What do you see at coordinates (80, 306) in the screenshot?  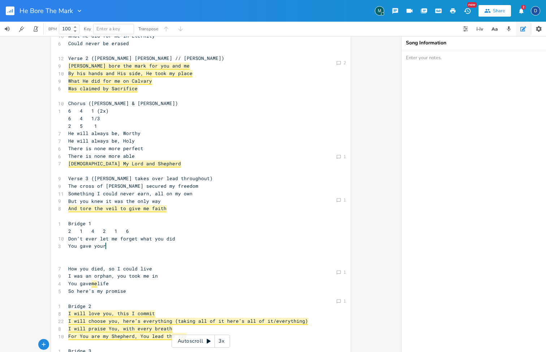 I see `span: Bridge 2` at bounding box center [80, 306].